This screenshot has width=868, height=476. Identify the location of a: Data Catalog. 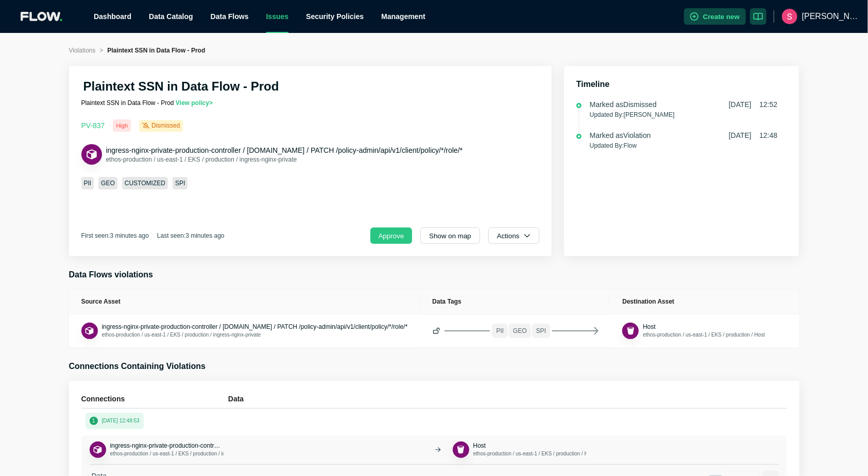
(171, 17).